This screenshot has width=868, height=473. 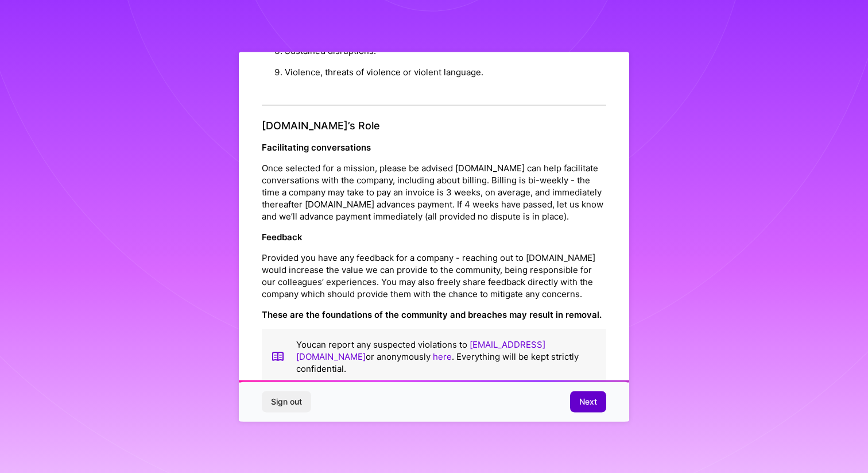 I want to click on p: You can report any suspected violations to or anonymously . Everything will be kept strictly conf..., so click(x=447, y=355).